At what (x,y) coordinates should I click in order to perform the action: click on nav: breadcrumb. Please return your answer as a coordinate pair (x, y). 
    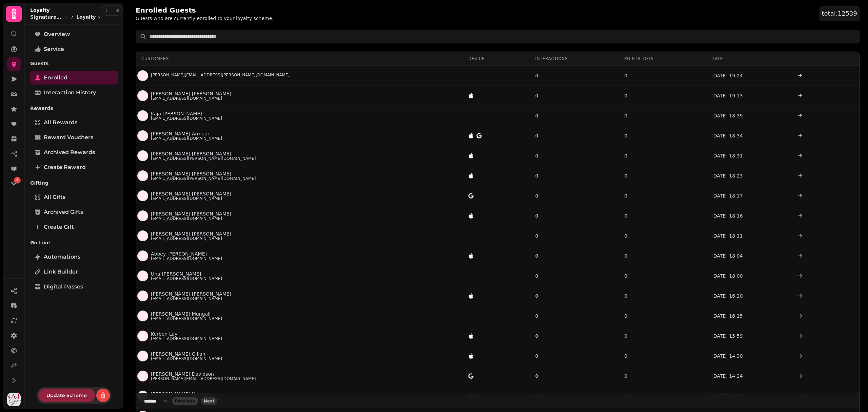
    Looking at the image, I should click on (66, 17).